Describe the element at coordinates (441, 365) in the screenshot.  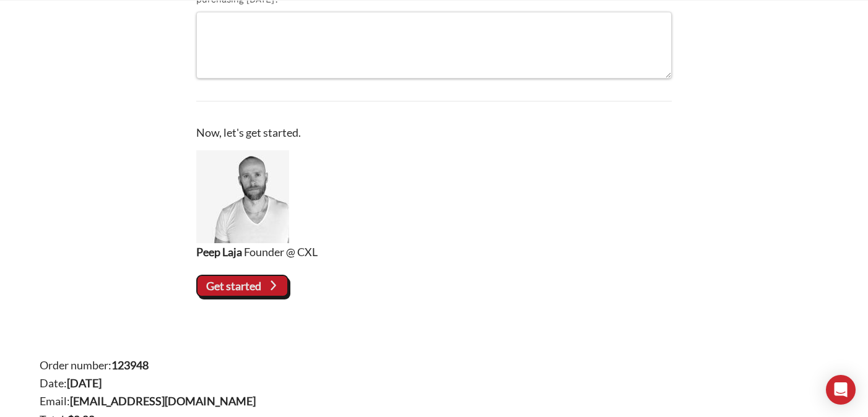
I see `li: Order number:` at that location.